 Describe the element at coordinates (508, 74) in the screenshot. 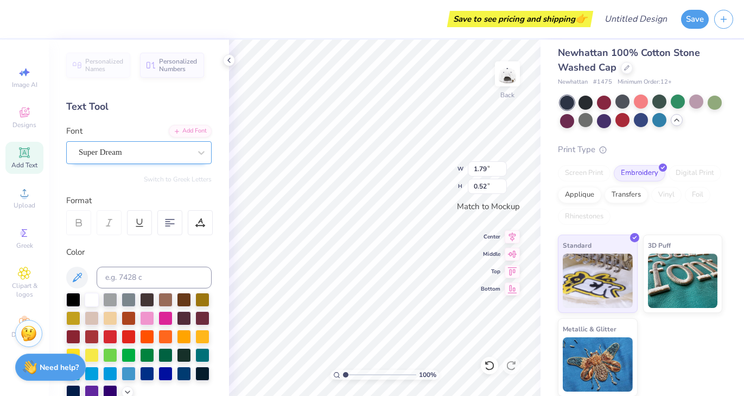

I see `img: Back` at that location.